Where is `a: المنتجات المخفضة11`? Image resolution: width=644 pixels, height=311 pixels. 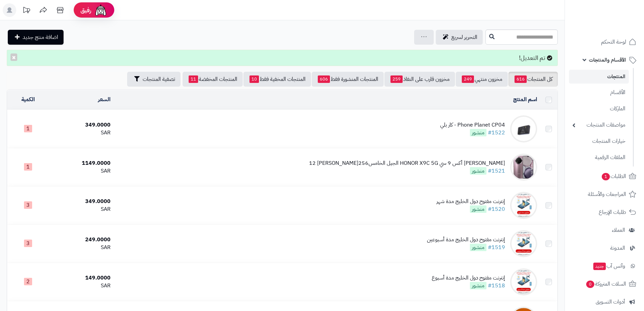 a: المنتجات المخفضة11 is located at coordinates (212, 79).